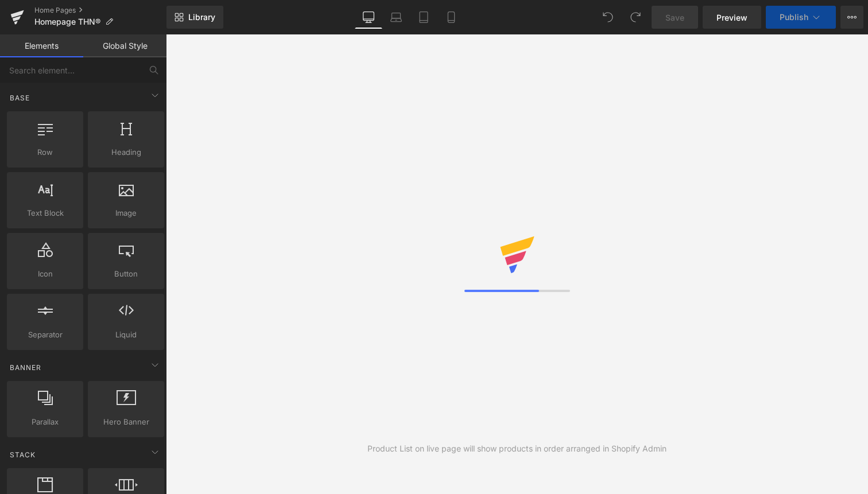 This screenshot has width=868, height=494. I want to click on a: Desktop, so click(369, 17).